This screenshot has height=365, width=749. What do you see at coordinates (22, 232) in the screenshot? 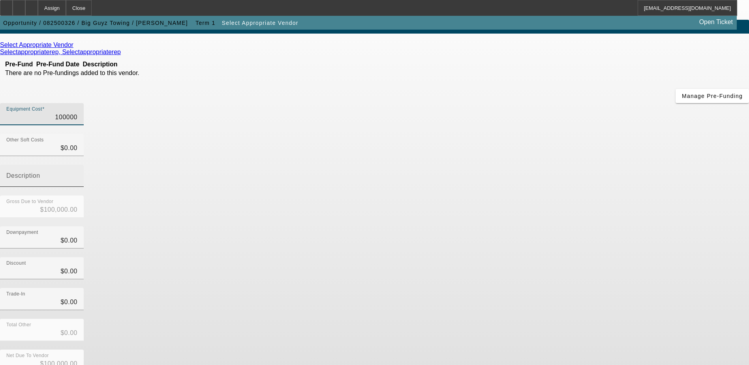
I see `mat-label: Downpayment` at bounding box center [22, 232].